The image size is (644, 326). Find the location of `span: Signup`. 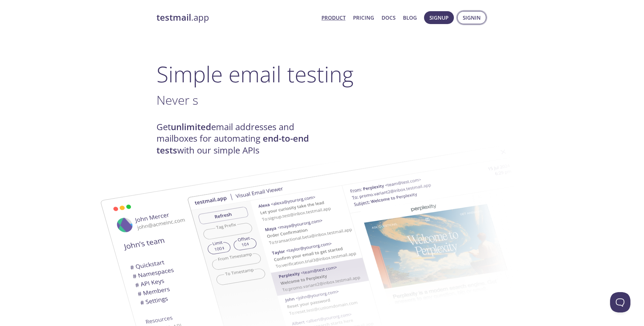

span: Signup is located at coordinates (439, 18).